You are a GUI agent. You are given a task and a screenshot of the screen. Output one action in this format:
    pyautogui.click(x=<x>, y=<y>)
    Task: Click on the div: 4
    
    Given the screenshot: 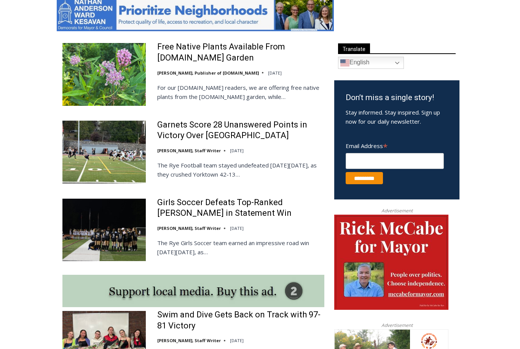 What is the action you would take?
    pyautogui.click(x=81, y=68)
    